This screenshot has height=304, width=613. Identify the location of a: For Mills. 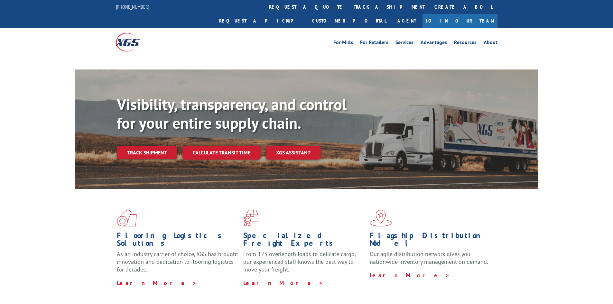
(343, 43).